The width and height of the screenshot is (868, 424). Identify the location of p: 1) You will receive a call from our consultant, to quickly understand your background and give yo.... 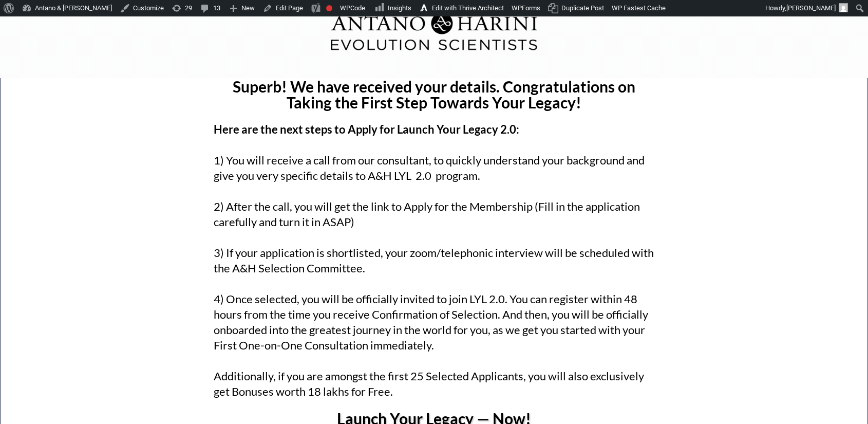
(434, 160).